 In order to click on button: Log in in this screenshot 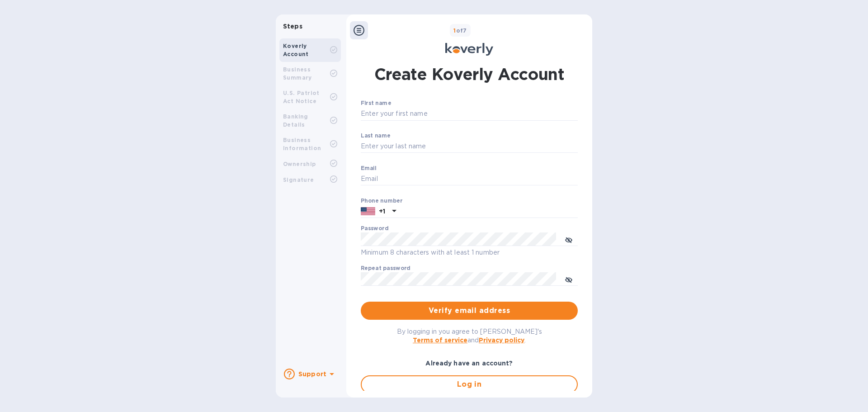, I will do `click(470, 385)`.